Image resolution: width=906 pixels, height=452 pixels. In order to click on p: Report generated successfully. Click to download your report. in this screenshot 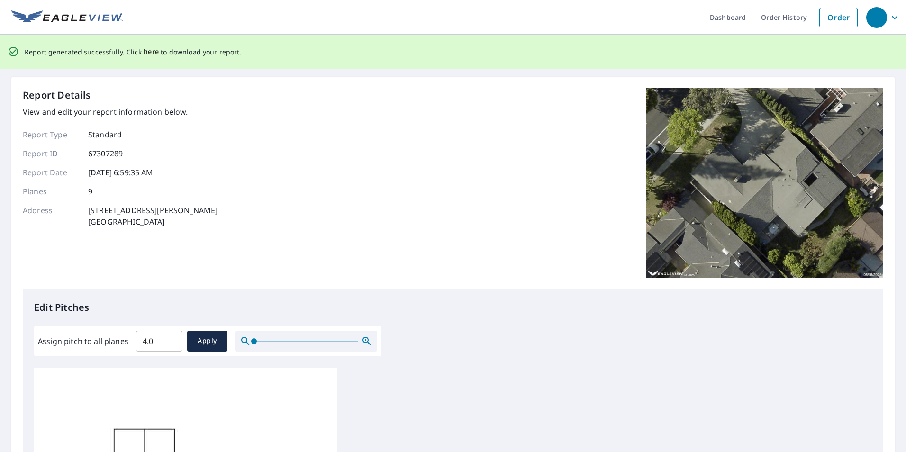, I will do `click(133, 52)`.